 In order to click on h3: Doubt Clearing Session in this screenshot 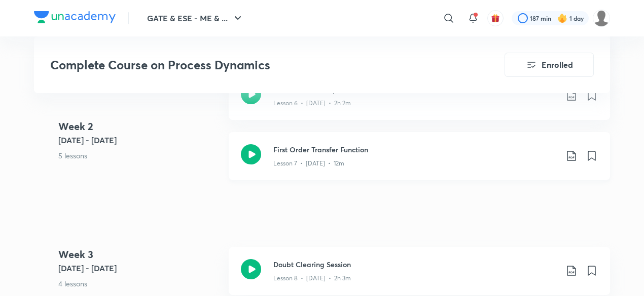, I will do `click(415, 264)`.